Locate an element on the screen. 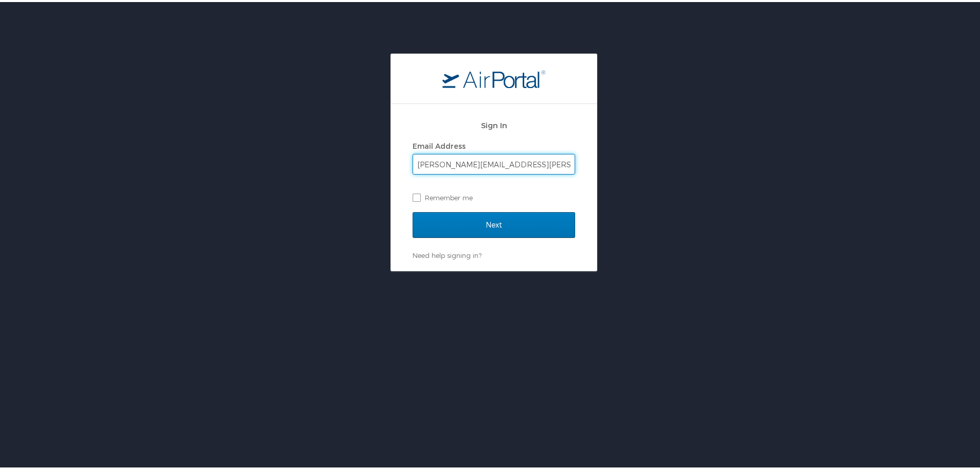  h2: Sign In is located at coordinates (494, 123).